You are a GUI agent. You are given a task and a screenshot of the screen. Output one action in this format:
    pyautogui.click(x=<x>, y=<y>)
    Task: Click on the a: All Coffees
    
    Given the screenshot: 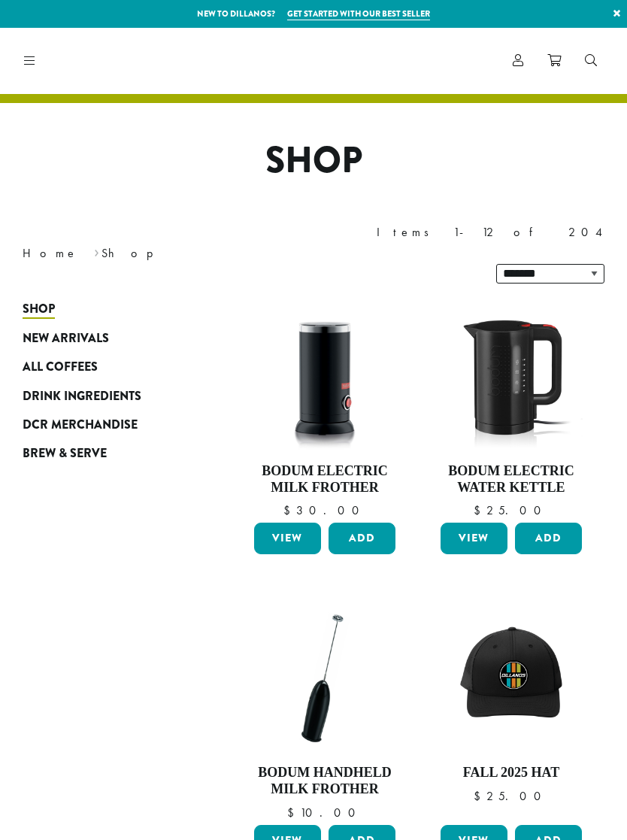 What is the action you would take?
    pyautogui.click(x=104, y=367)
    